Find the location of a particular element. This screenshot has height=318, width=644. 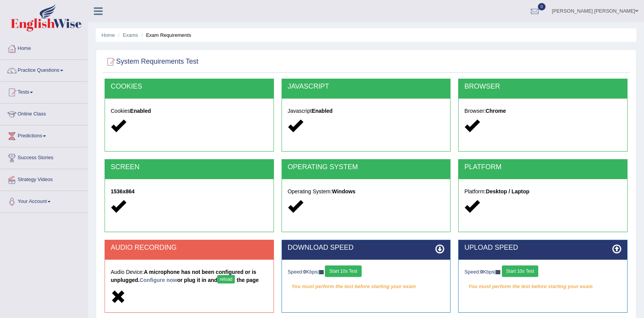

a: Success Stories is located at coordinates (44, 157).